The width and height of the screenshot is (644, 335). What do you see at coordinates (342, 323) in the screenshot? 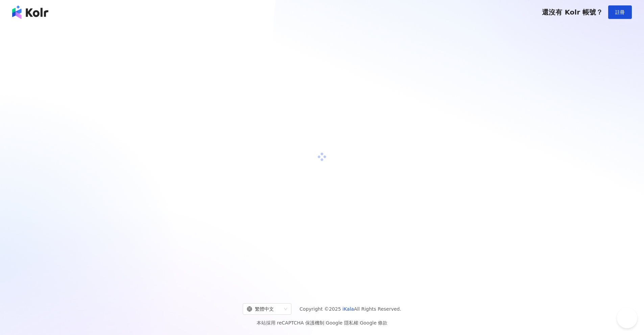
I see `a: Google 隱私權` at bounding box center [342, 323].